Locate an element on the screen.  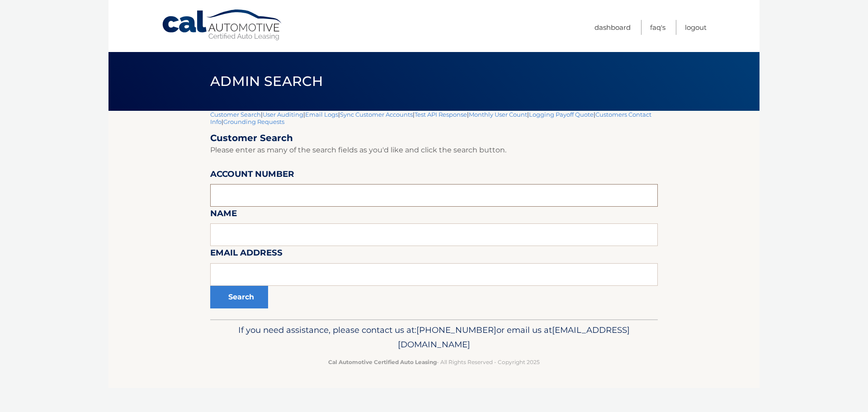
a: Grounding Requests is located at coordinates (253, 122).